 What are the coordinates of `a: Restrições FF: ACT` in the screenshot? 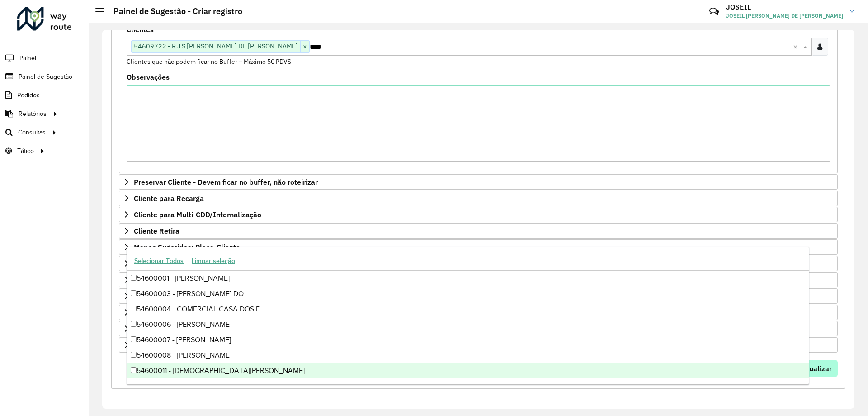 It's located at (478, 263).